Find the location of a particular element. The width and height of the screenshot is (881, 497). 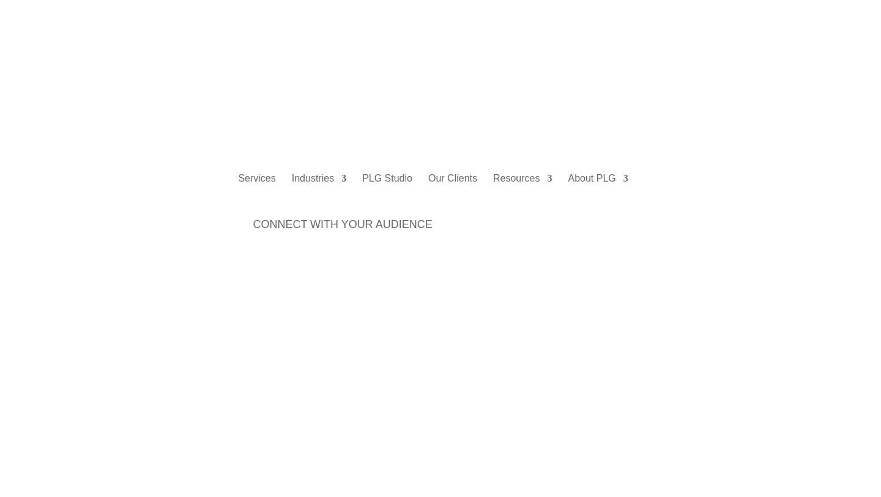

a: Resources is located at coordinates (522, 179).